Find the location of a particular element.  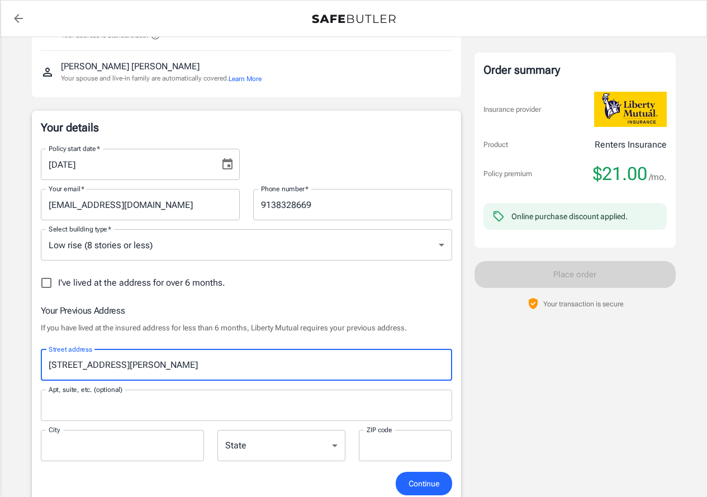

p: Insurance provider is located at coordinates (512, 110).